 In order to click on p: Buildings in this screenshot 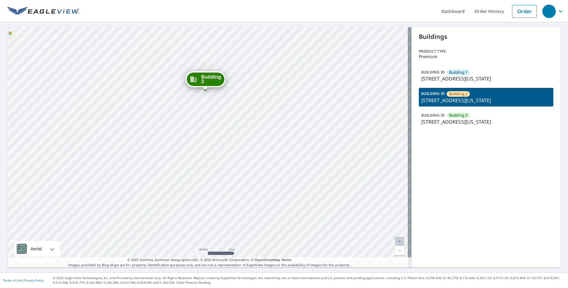, I will do `click(486, 37)`.